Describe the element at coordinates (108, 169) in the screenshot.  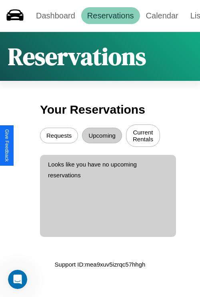
I see `p: Looks like you have no upcoming reservations` at that location.